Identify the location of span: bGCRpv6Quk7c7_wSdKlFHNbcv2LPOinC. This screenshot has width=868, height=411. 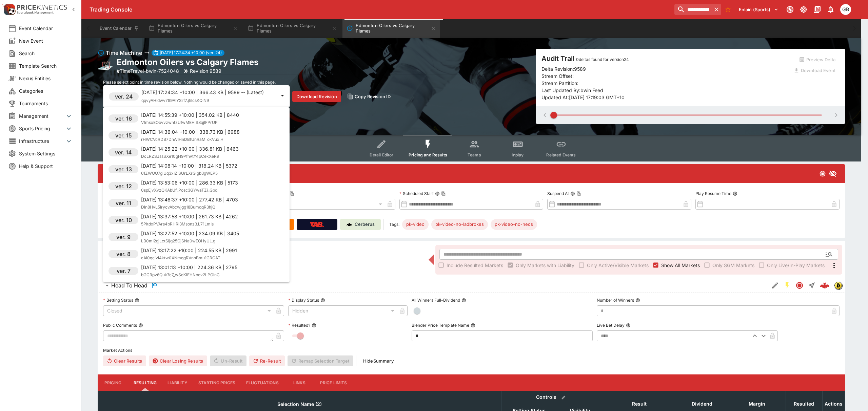
(180, 275).